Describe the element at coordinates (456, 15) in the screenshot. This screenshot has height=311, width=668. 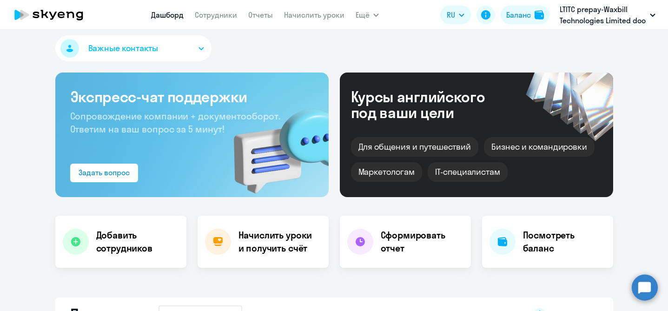
I see `button: RU` at that location.